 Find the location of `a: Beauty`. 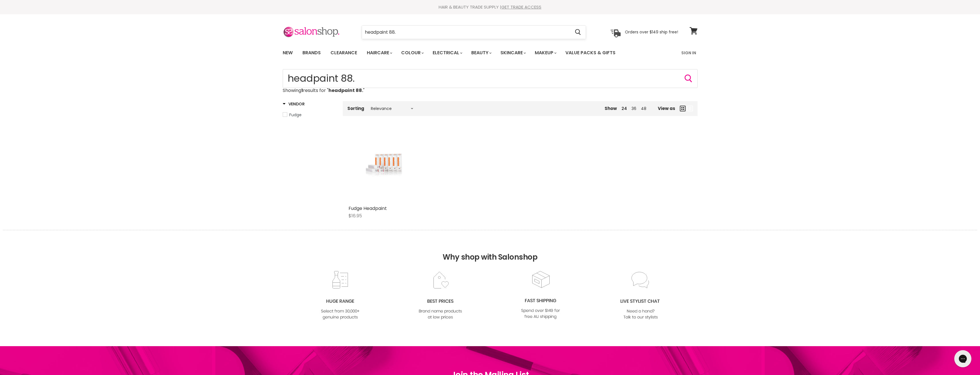

a: Beauty is located at coordinates (481, 53).